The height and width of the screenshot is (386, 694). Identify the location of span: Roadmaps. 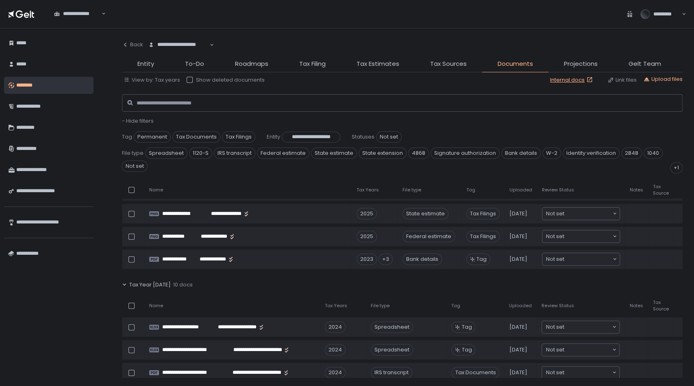
(252, 64).